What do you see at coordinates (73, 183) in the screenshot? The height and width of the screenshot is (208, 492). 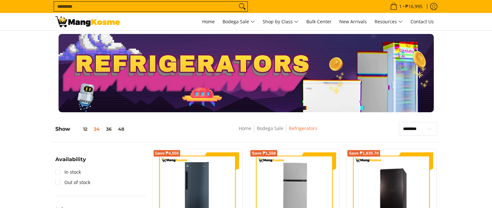 I see `a: Out of stock` at bounding box center [73, 183].